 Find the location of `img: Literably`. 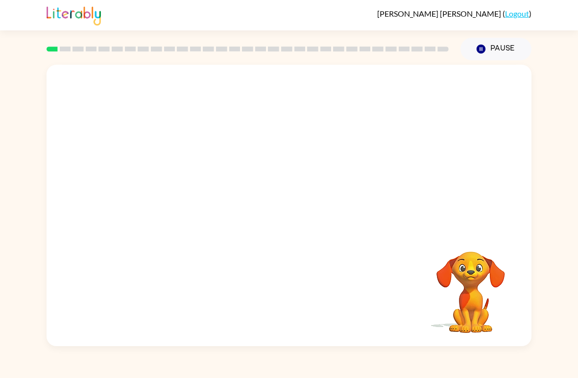

img: Literably is located at coordinates (73, 15).